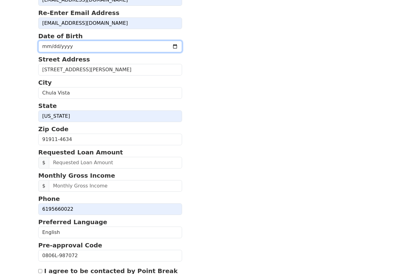 The height and width of the screenshot is (274, 418). I want to click on input: Pre-approval Code, so click(110, 256).